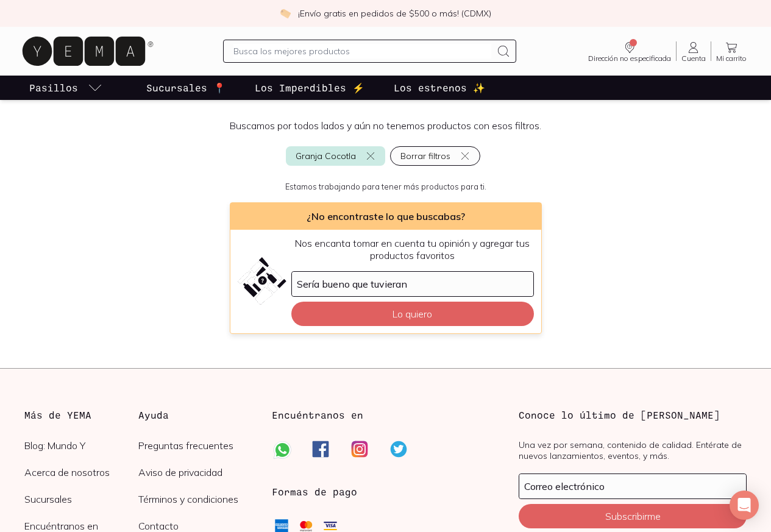 The width and height of the screenshot is (771, 532). I want to click on a: Cuenta, so click(693, 51).